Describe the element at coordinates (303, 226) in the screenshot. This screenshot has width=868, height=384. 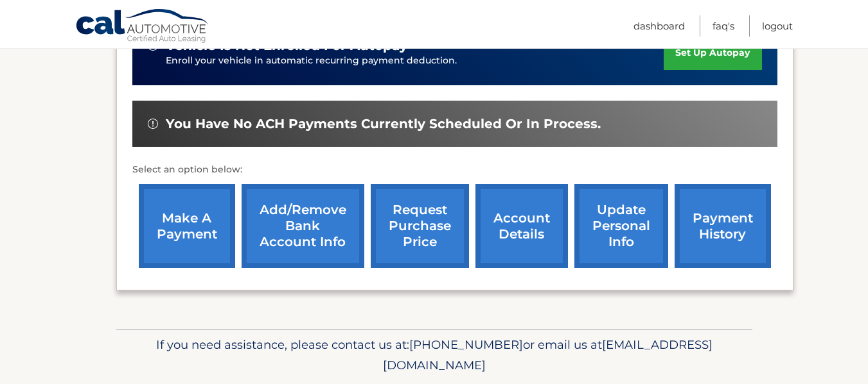
I see `a: Add/Remove bank account info` at that location.